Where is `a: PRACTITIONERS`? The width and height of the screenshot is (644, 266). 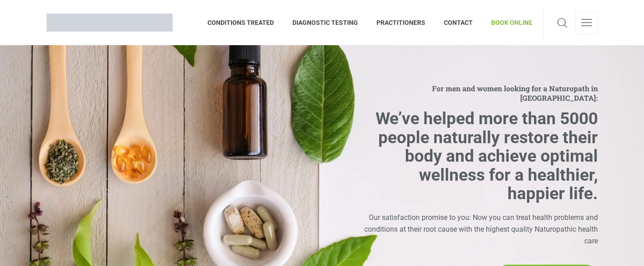 a: PRACTITIONERS is located at coordinates (400, 23).